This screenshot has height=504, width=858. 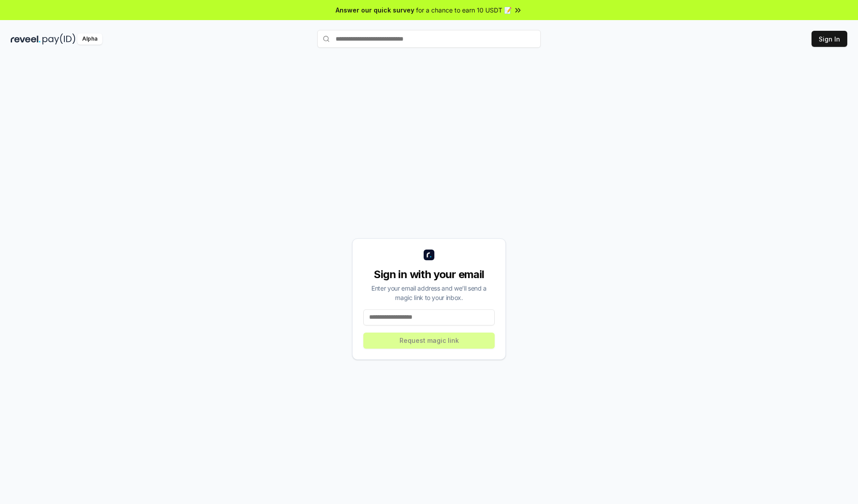 What do you see at coordinates (25, 39) in the screenshot?
I see `img: reveel_dark` at bounding box center [25, 39].